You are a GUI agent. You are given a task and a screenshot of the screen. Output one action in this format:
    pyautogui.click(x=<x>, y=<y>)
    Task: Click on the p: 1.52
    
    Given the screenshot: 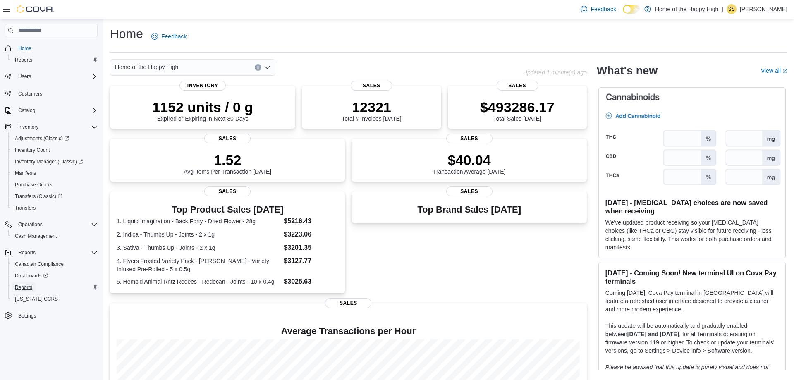 What is the action you would take?
    pyautogui.click(x=228, y=160)
    